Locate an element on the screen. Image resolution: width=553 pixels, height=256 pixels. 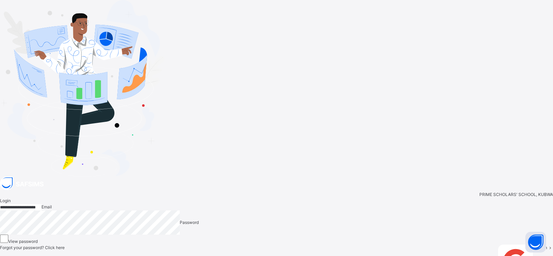
label: View password is located at coordinates (23, 242).